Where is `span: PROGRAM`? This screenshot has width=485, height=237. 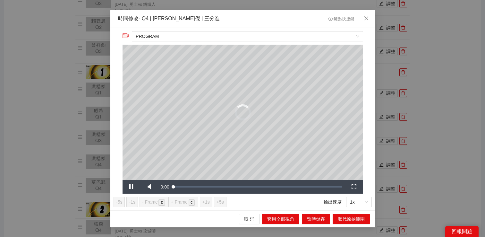
span: PROGRAM is located at coordinates (247, 36).